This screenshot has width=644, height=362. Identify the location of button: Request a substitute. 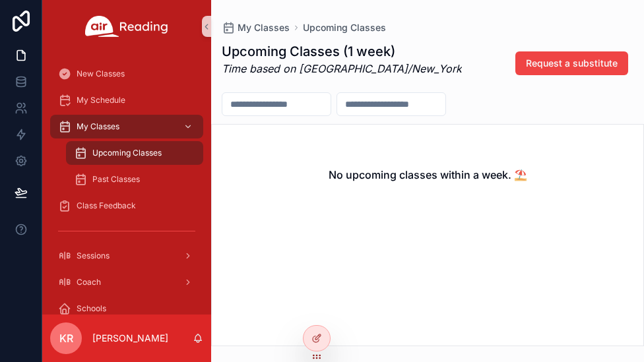
(571, 64).